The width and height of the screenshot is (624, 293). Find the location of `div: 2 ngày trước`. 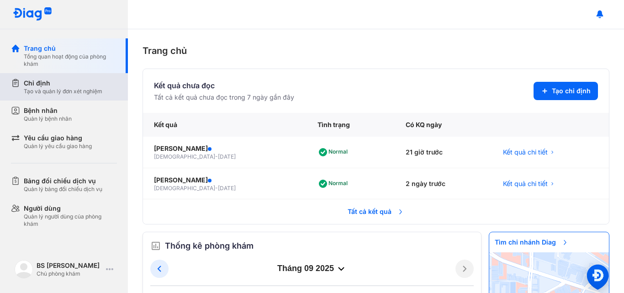

div: 2 ngày trước is located at coordinates (443, 184).